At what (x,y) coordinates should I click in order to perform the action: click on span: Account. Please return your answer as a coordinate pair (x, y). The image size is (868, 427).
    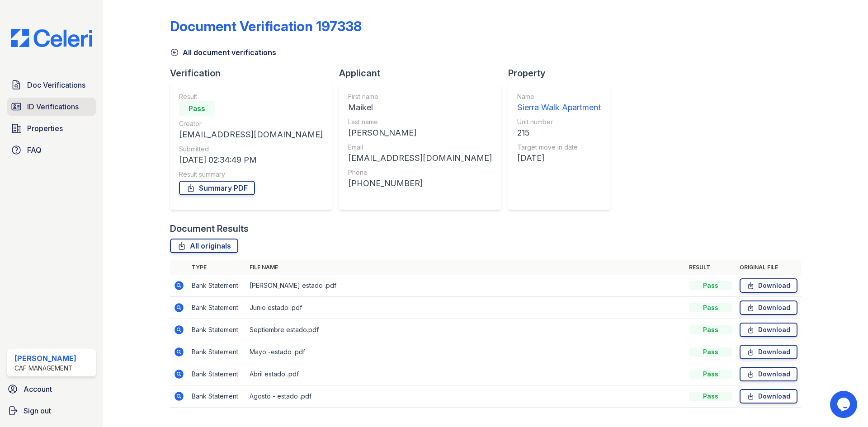
    Looking at the image, I should click on (38, 389).